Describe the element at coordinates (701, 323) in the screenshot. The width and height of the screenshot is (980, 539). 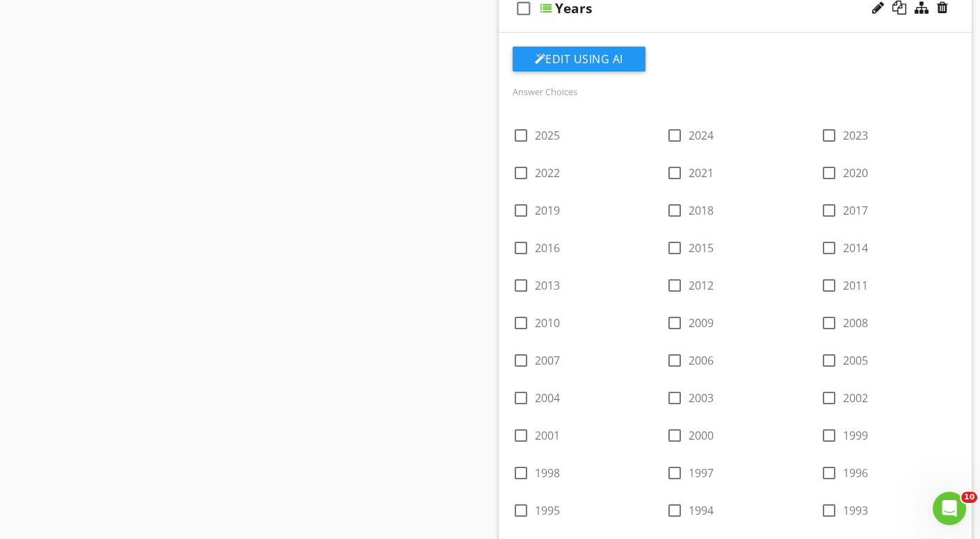
I see `span: 2009` at that location.